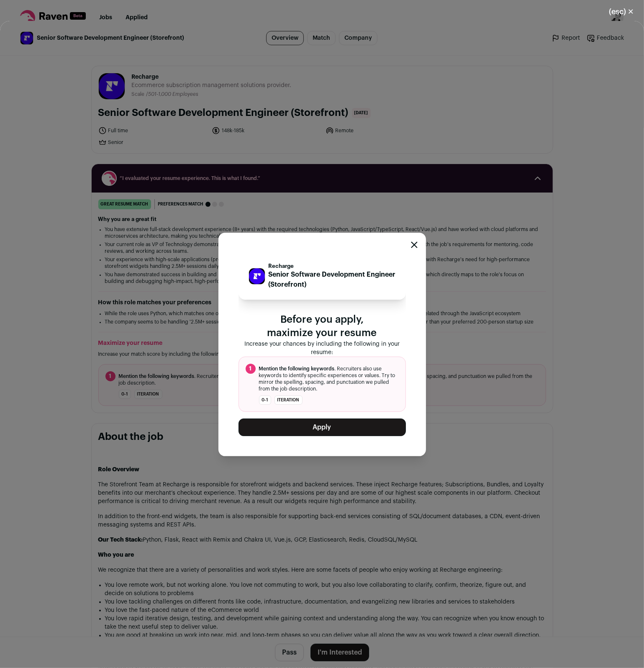 This screenshot has height=668, width=644. What do you see at coordinates (288, 400) in the screenshot?
I see `li: iteration` at bounding box center [288, 400].